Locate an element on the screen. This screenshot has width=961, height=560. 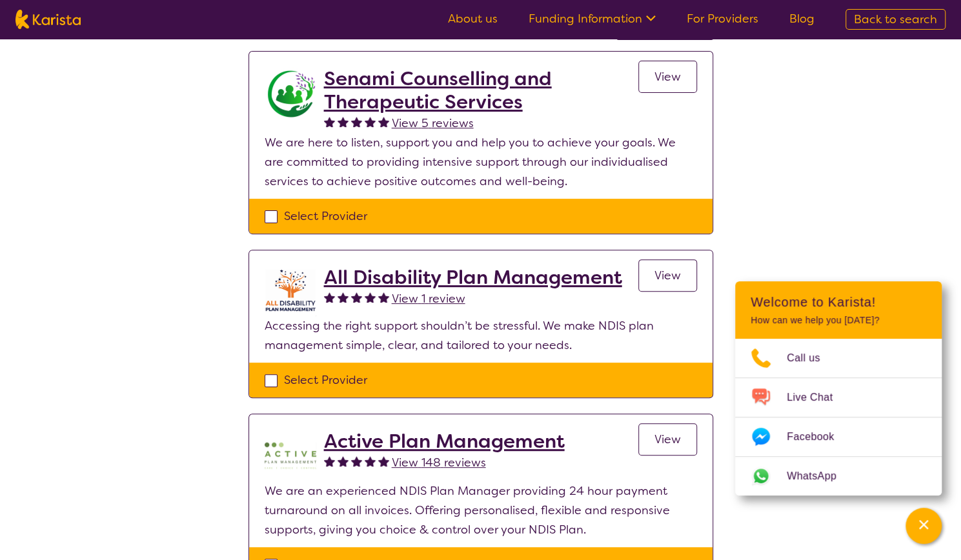
span: View 5 reviews is located at coordinates (432, 123).